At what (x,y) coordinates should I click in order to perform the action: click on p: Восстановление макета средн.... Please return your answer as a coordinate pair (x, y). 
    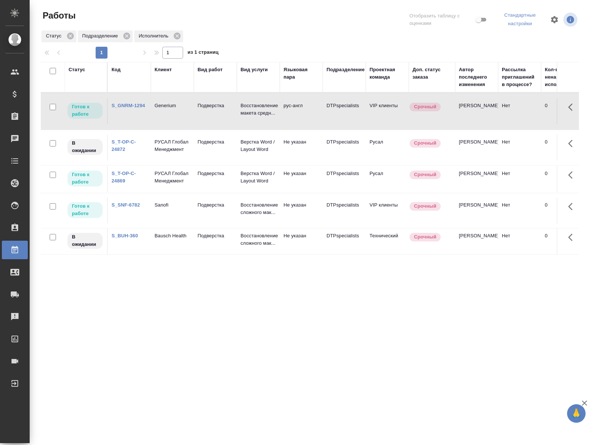
    Looking at the image, I should click on (258, 109).